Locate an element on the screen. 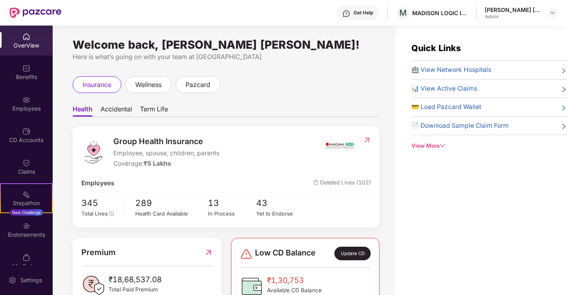 The height and width of the screenshot is (295, 567). img: svg+xml;base64,PHN2ZyBpZD0iRW5kb3JzZW1lbnRzIiB4bWxucz0iaHR0cDovL3d3dy53My5vcmcvMjAwMC9zdmciIHdpZH... is located at coordinates (26, 226).